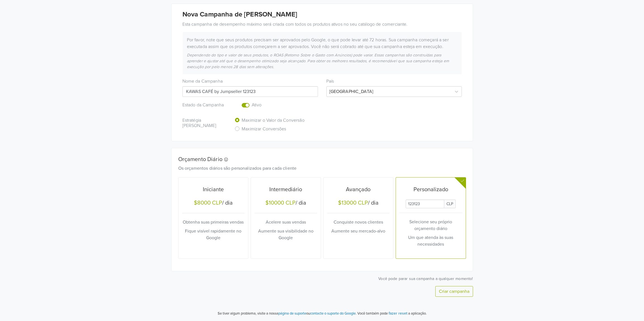 This screenshot has height=321, width=644. I want to click on h5: Intermediário, so click(286, 190).